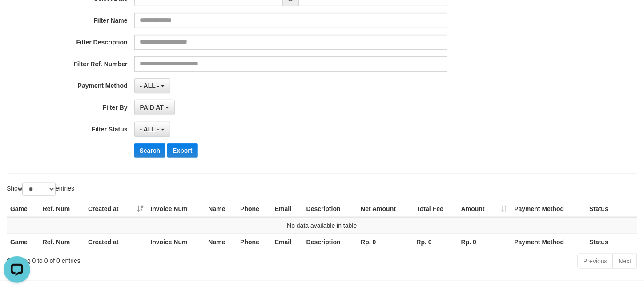  Describe the element at coordinates (484, 209) in the screenshot. I see `th: Amount: activate to sort column ascending` at that location.